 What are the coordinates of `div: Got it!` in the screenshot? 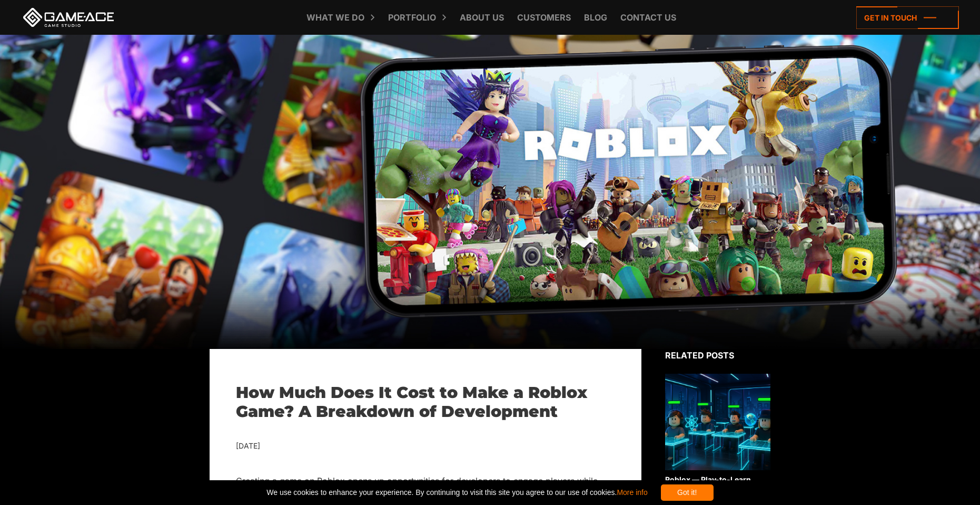 It's located at (687, 492).